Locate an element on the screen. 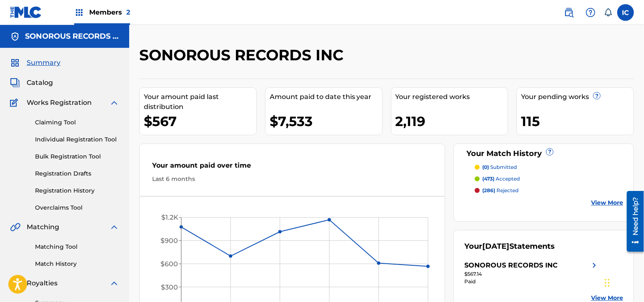  img: Works Registration is located at coordinates (16, 103).